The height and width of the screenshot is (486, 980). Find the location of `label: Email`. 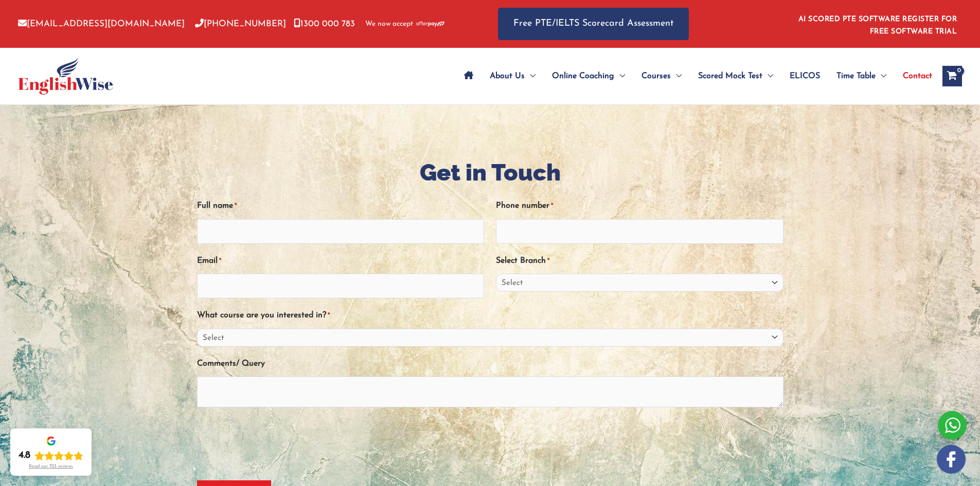

label: Email is located at coordinates (209, 261).